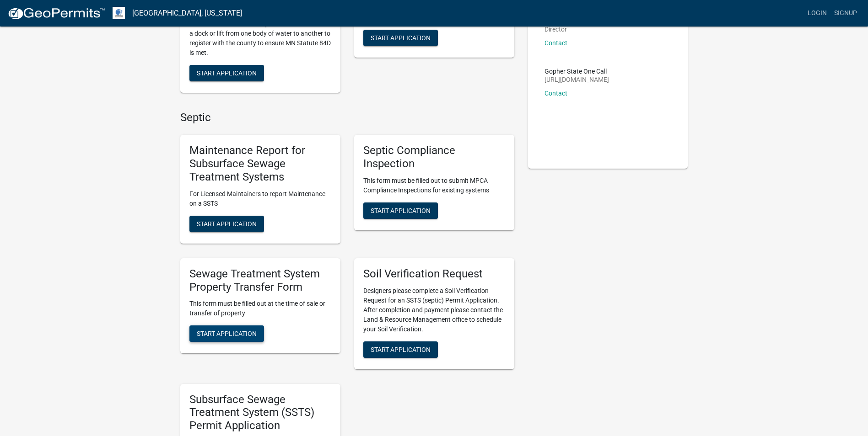 The image size is (868, 436). Describe the element at coordinates (434, 186) in the screenshot. I see `p: This form must be filled out to submit MPCA Compliance Inspections for existing systems` at that location.